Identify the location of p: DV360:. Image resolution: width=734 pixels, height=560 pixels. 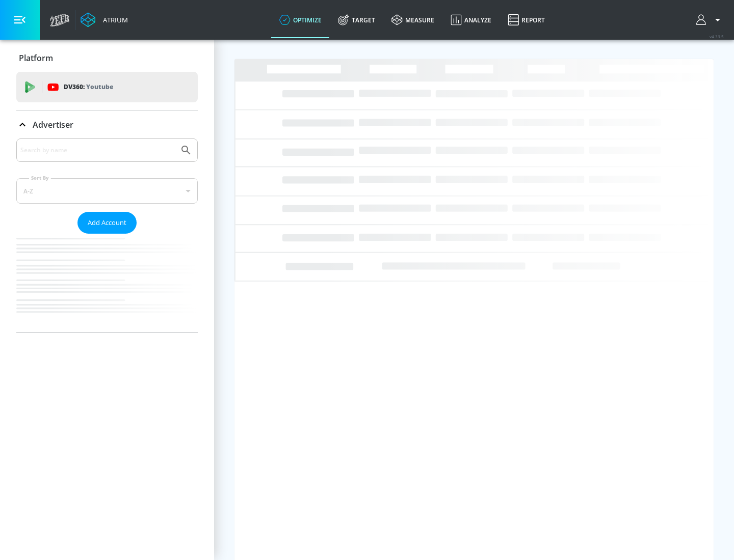
(88, 87).